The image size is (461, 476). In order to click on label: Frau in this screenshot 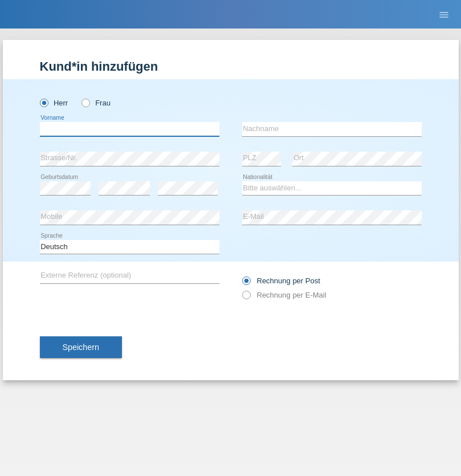, I will do `click(95, 103)`.